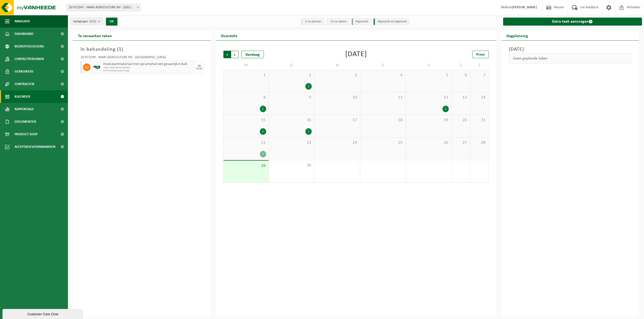  I want to click on span: Documenten, so click(25, 122).